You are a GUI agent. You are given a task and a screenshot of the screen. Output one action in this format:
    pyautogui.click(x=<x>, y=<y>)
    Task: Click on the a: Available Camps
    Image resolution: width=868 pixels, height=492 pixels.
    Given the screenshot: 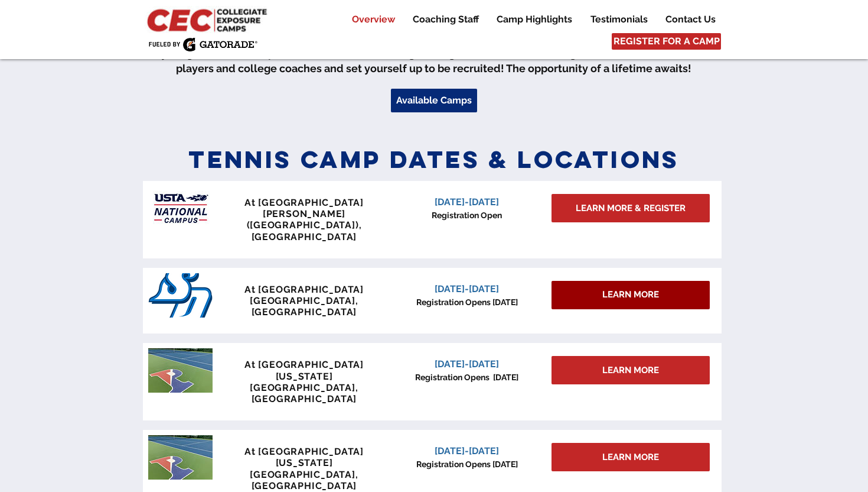 What is the action you would take?
    pyautogui.click(x=434, y=101)
    